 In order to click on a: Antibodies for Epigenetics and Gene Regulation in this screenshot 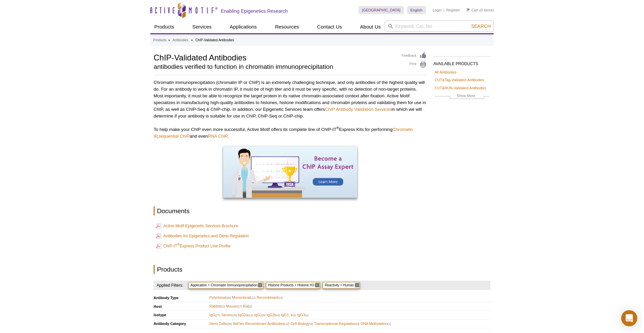, I will do `click(202, 236)`.